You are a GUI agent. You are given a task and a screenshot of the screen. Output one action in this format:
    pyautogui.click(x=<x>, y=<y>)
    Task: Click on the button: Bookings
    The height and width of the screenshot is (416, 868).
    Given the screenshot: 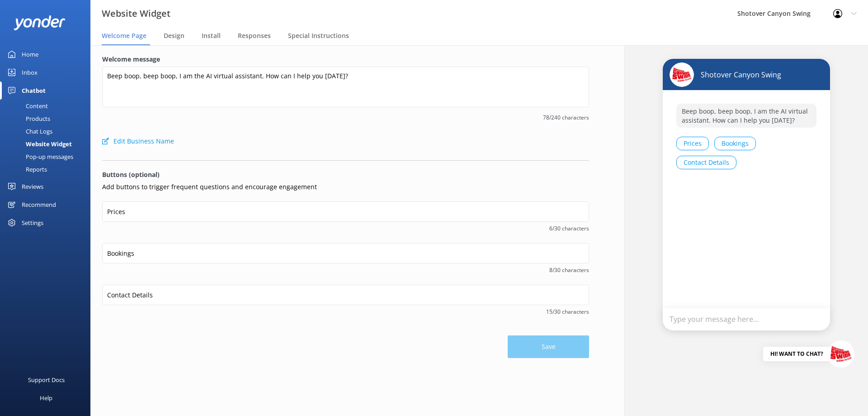 What is the action you would take?
    pyautogui.click(x=736, y=144)
    